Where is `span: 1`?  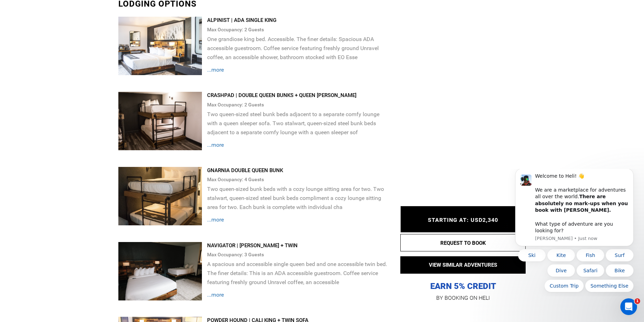 span: 1 is located at coordinates (637, 301).